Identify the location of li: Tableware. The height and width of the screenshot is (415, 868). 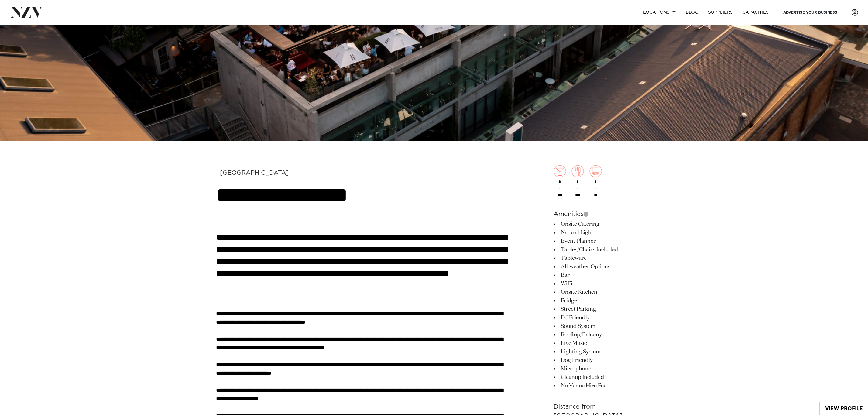
(604, 258).